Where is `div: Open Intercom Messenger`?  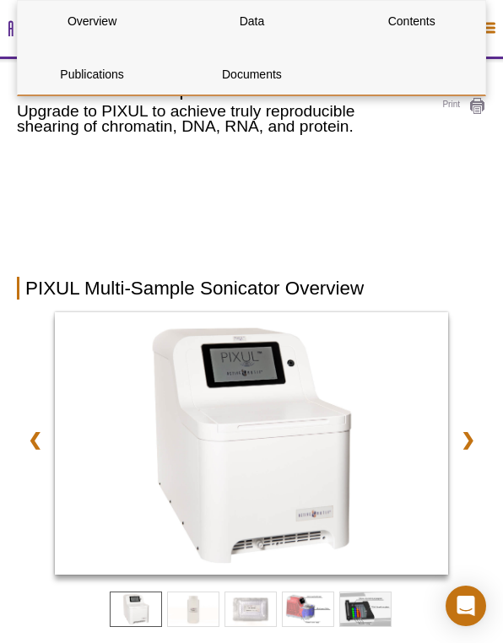
div: Open Intercom Messenger is located at coordinates (466, 606).